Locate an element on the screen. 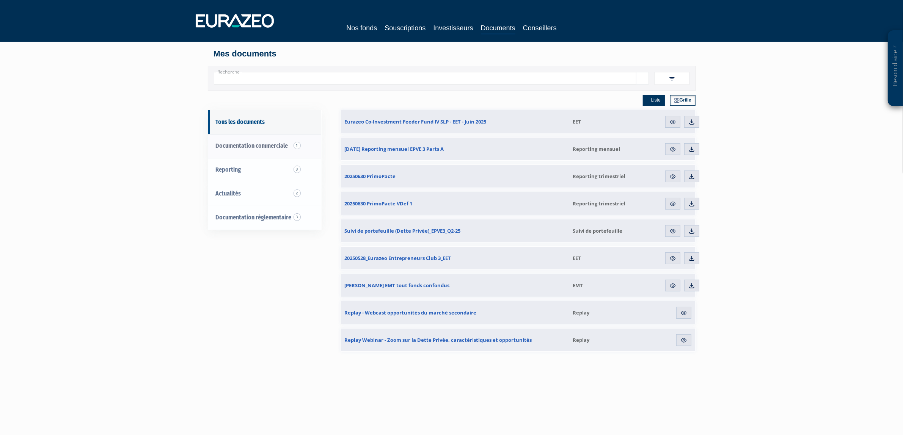 Image resolution: width=903 pixels, height=435 pixels. a: Conseillers is located at coordinates (539, 28).